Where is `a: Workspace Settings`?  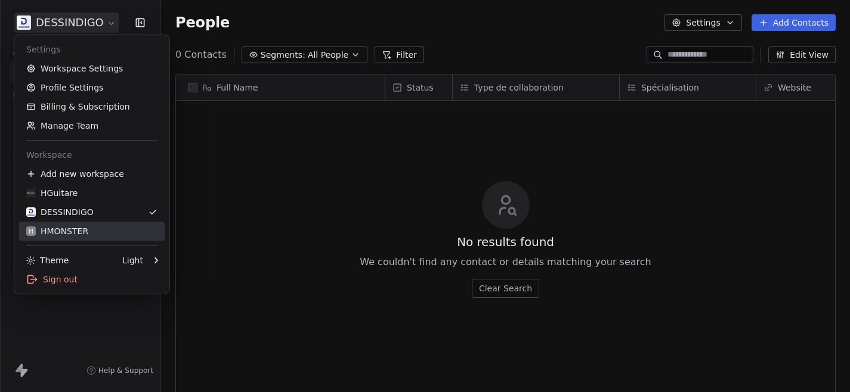
a: Workspace Settings is located at coordinates (92, 69).